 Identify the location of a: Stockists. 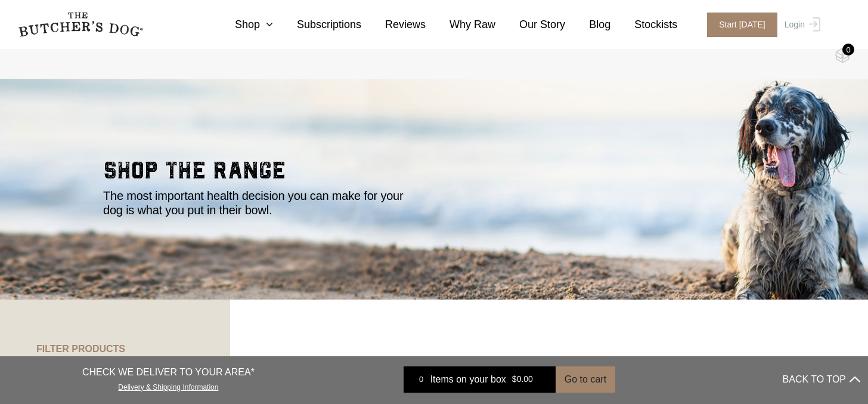
(644, 25).